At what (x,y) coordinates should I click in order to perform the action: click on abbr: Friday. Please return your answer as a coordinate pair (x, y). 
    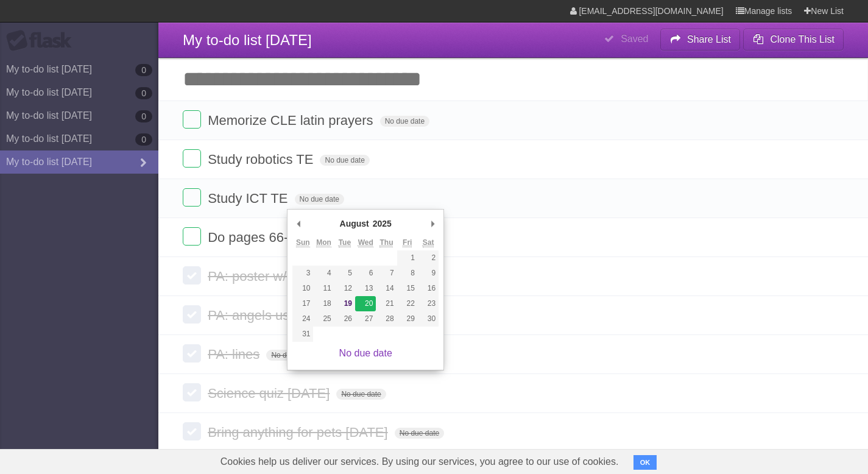
    Looking at the image, I should click on (407, 243).